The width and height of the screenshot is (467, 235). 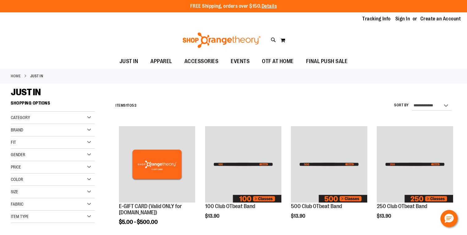 What do you see at coordinates (20, 216) in the screenshot?
I see `span: Item Type` at bounding box center [20, 216].